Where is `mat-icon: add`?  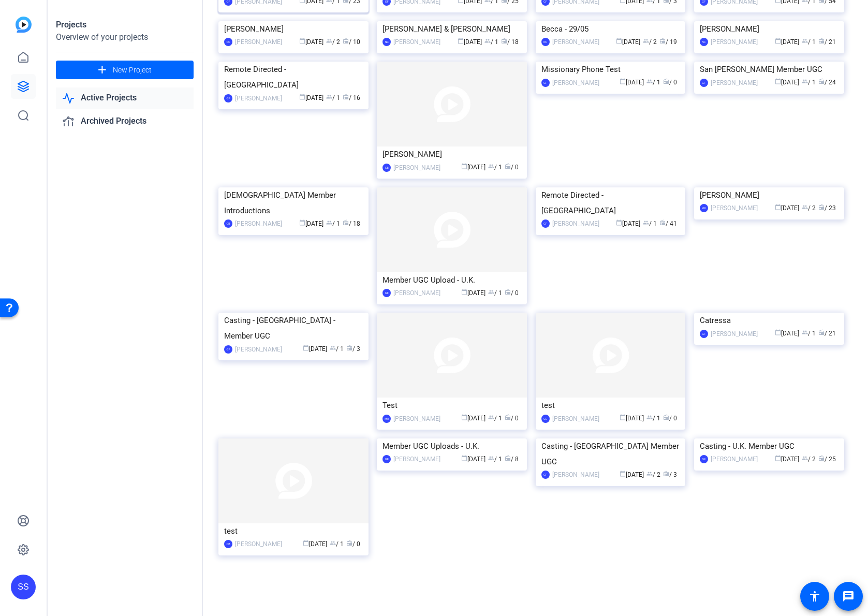 mat-icon: add is located at coordinates (102, 70).